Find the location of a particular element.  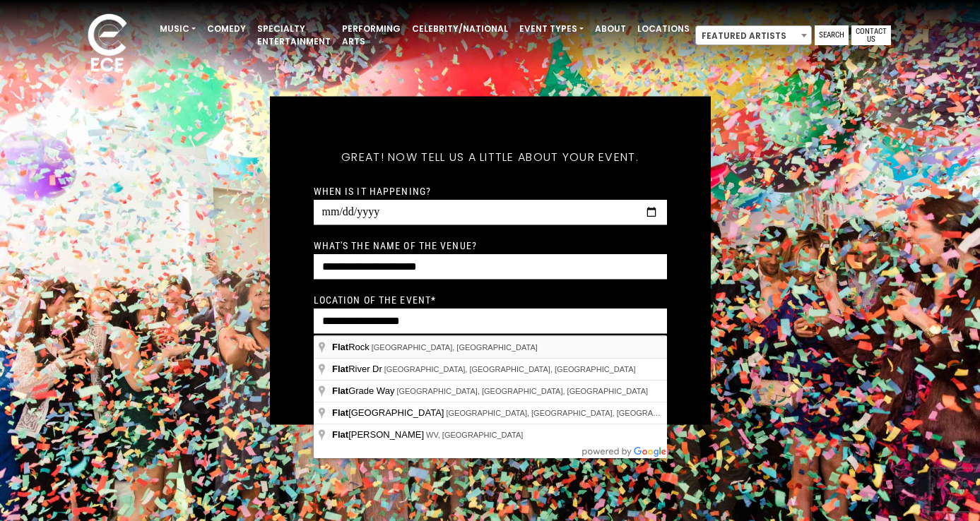

a: Celebrity/National is located at coordinates (461, 29).